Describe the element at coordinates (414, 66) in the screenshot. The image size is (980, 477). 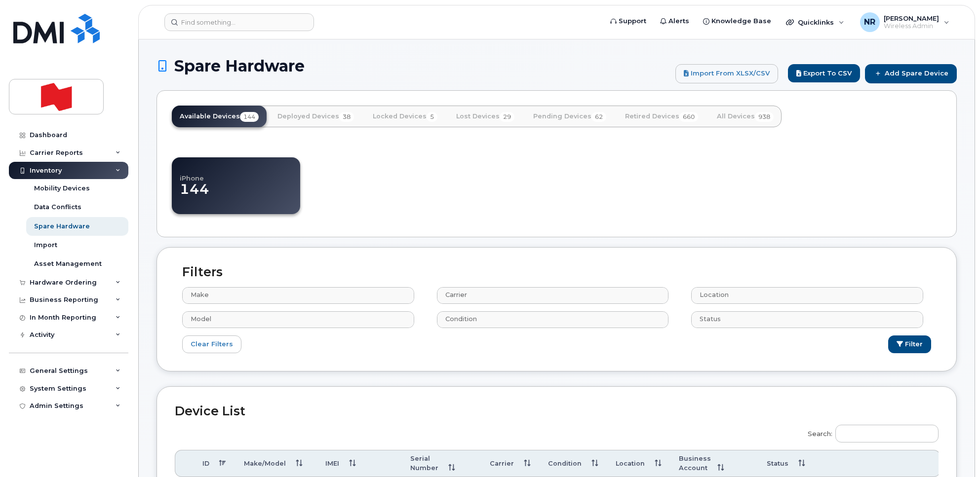
I see `h1: Spare Hardware` at that location.